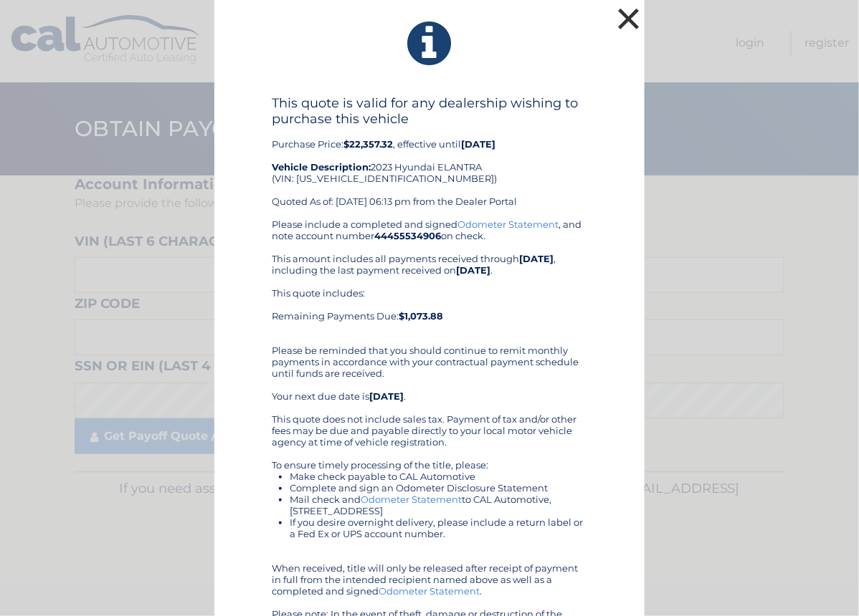 This screenshot has width=859, height=616. What do you see at coordinates (321, 167) in the screenshot?
I see `strong: Vehicle Description:` at bounding box center [321, 167].